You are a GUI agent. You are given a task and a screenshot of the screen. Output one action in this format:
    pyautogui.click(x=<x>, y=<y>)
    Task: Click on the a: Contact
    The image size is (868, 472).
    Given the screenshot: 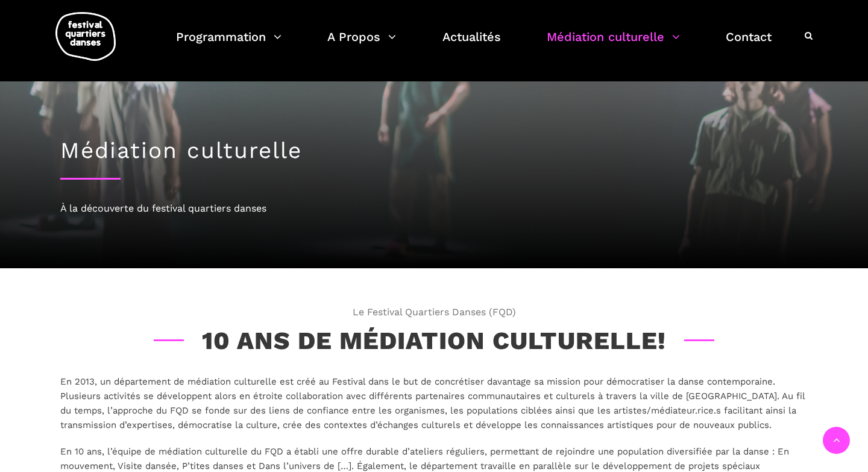 What is the action you would take?
    pyautogui.click(x=749, y=44)
    